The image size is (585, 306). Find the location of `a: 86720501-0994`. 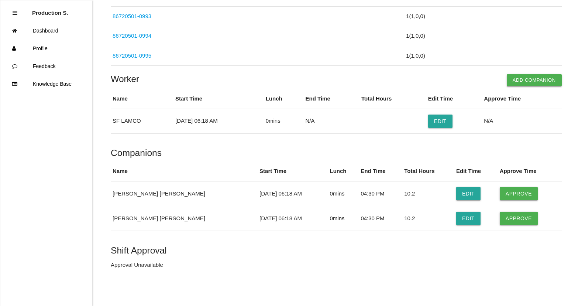

a: 86720501-0994 is located at coordinates (132, 35).